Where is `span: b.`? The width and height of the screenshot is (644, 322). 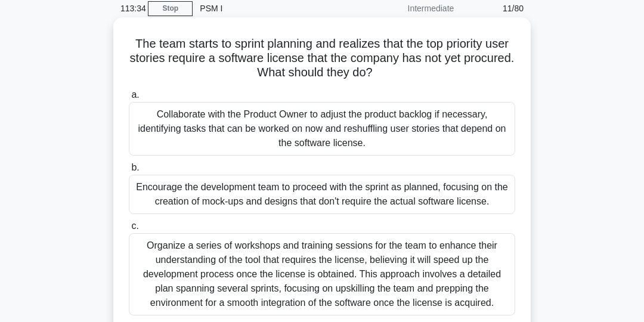
span: b. is located at coordinates (135, 167).